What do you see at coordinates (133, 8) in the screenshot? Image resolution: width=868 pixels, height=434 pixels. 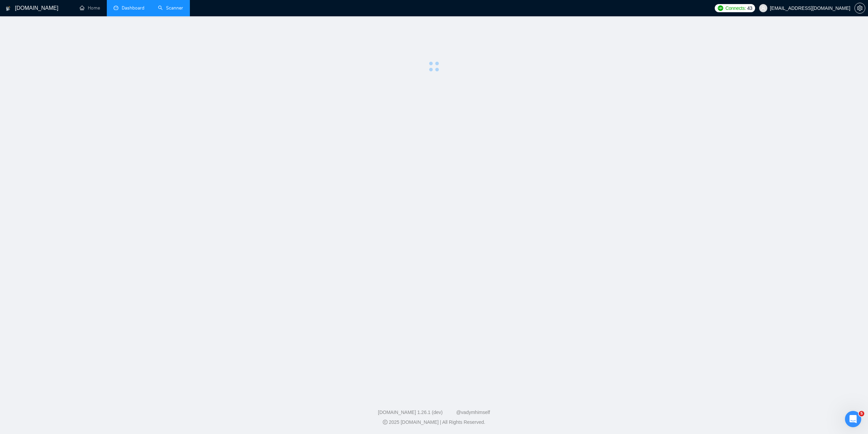 I see `span: Dashboard` at bounding box center [133, 8].